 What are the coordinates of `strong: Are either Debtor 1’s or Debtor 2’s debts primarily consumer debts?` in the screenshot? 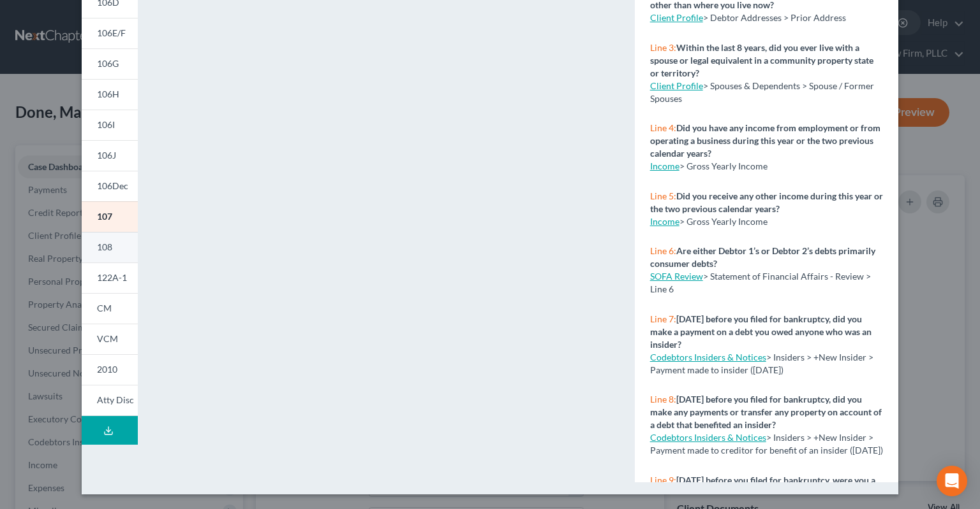 It's located at (763, 256).